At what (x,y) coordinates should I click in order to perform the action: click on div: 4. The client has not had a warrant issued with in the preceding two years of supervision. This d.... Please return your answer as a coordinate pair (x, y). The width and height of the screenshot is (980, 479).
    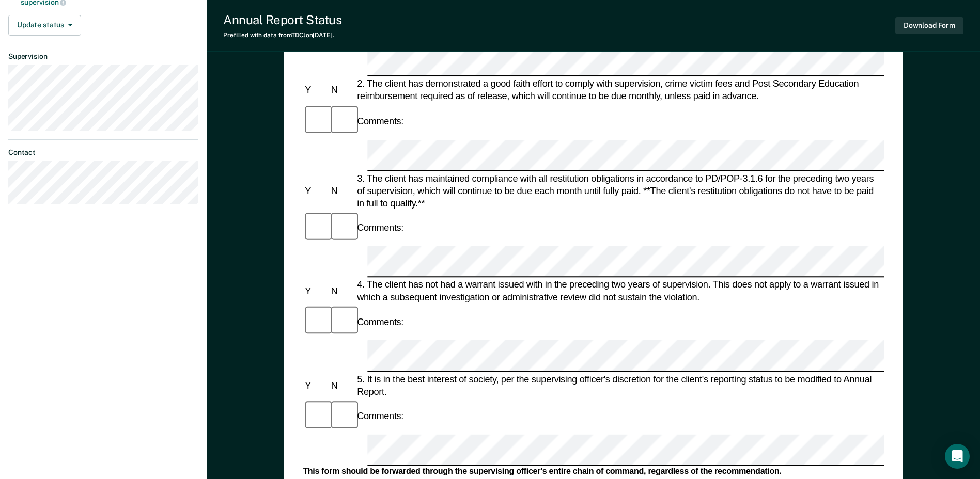
    Looking at the image, I should click on (619, 291).